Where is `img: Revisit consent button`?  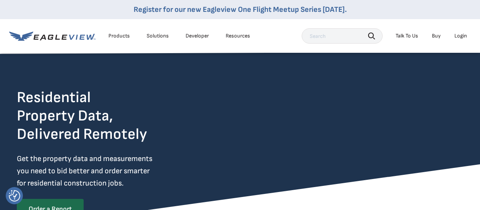
img: Revisit consent button is located at coordinates (15, 195).